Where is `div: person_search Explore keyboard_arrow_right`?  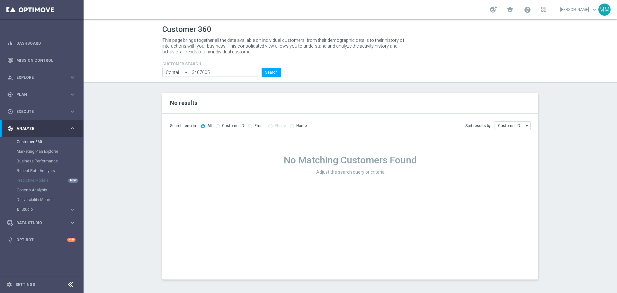 div: person_search Explore keyboard_arrow_right is located at coordinates (41, 77).